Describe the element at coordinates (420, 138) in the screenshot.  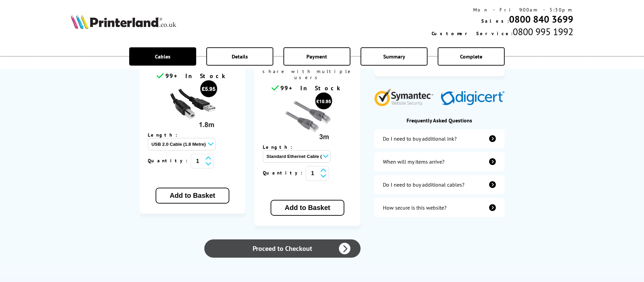
I see `div: Do I need to buy additional ink?` at that location.